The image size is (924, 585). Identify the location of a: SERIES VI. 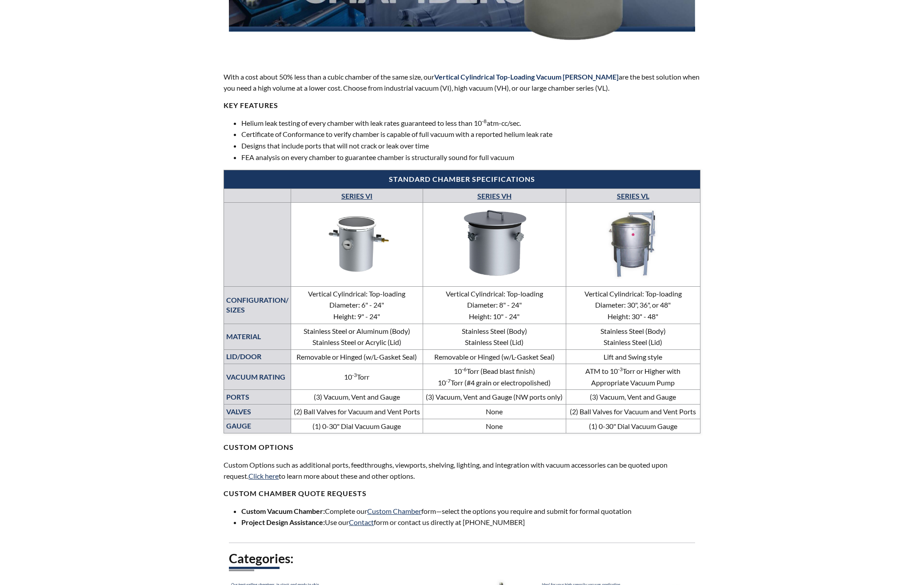
(357, 196).